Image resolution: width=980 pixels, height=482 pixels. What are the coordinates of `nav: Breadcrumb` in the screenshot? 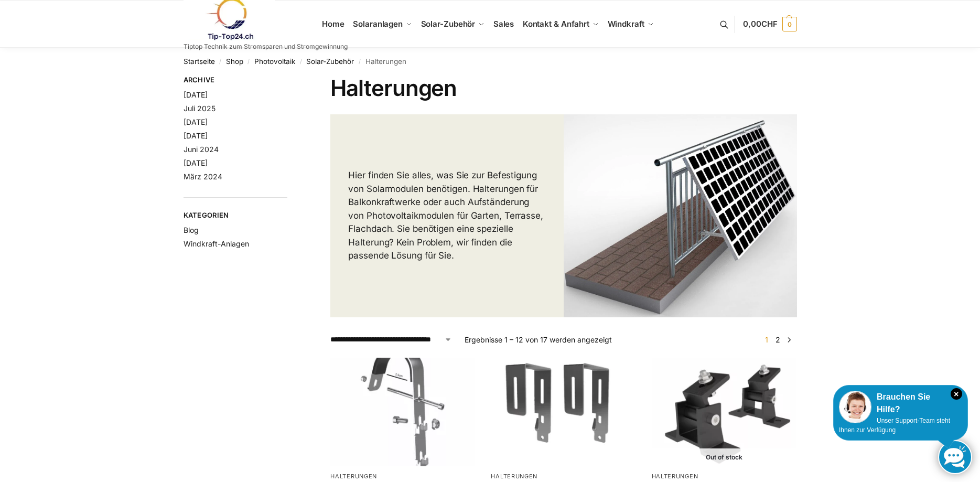 It's located at (490, 61).